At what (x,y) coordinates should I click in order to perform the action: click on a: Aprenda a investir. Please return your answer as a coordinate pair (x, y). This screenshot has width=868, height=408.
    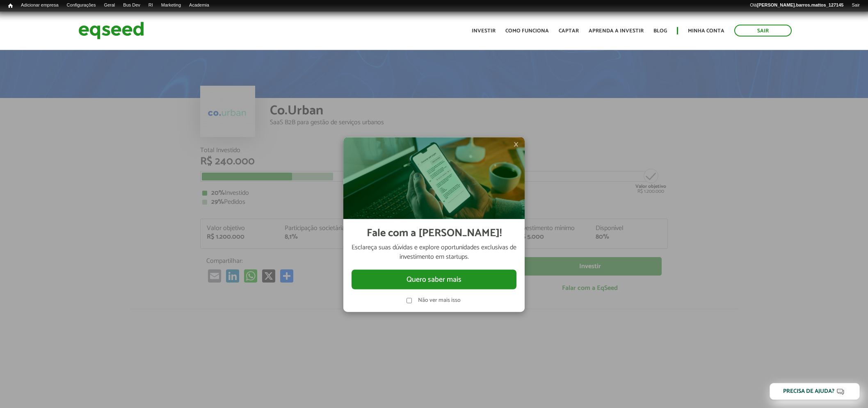
    Looking at the image, I should click on (616, 31).